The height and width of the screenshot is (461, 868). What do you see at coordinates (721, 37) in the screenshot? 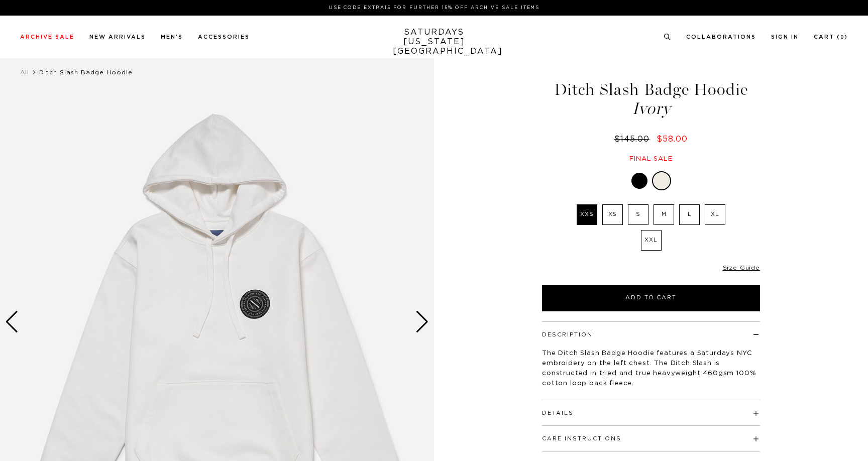
I see `a: Collaborations` at bounding box center [721, 37].